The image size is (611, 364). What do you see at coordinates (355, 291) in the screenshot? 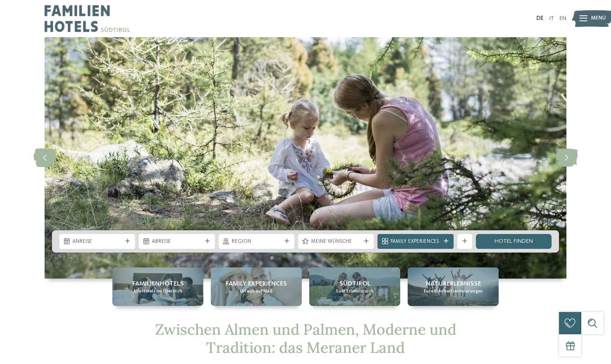
I see `span: Euer Erlebnisreich` at bounding box center [355, 291].